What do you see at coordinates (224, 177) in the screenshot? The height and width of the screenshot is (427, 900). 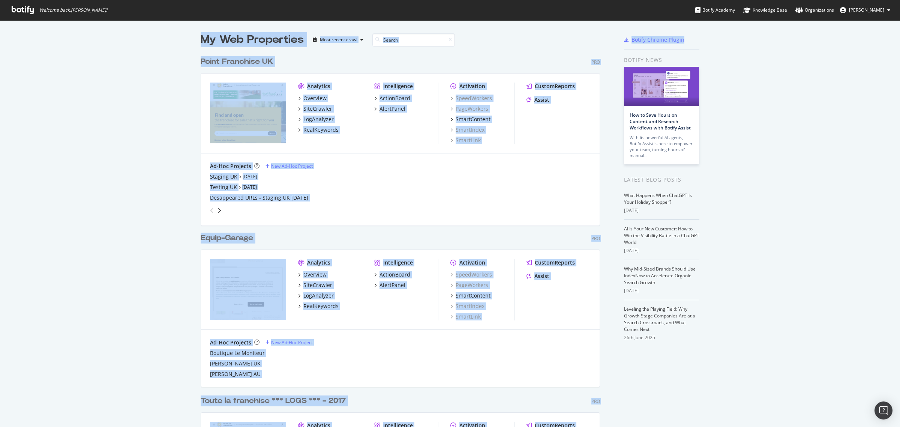 I see `div: Staging UK` at bounding box center [224, 177].